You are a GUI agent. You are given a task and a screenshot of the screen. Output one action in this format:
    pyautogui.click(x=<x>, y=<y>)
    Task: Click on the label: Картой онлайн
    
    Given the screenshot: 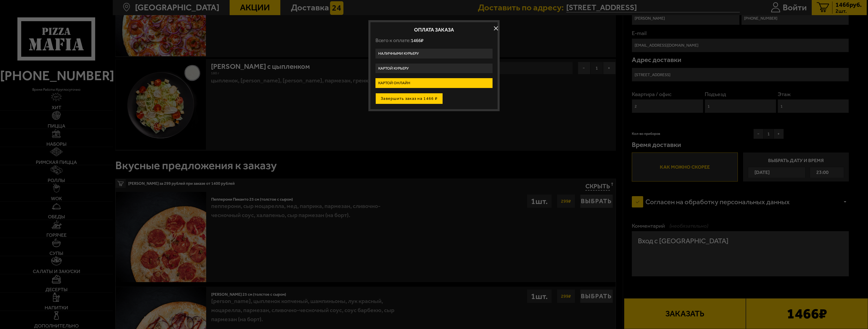 What is the action you would take?
    pyautogui.click(x=434, y=83)
    